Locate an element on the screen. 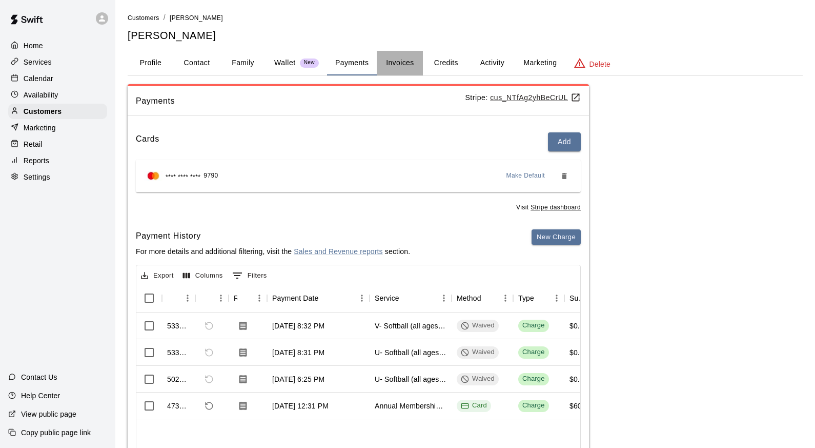 Image resolution: width=815 pixels, height=448 pixels. div: Type is located at coordinates (539, 298).